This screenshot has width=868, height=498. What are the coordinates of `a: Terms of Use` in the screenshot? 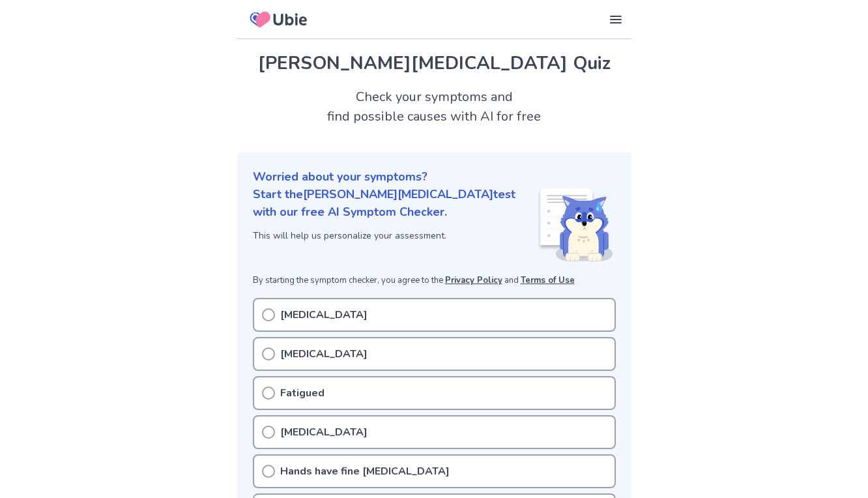 It's located at (547, 281).